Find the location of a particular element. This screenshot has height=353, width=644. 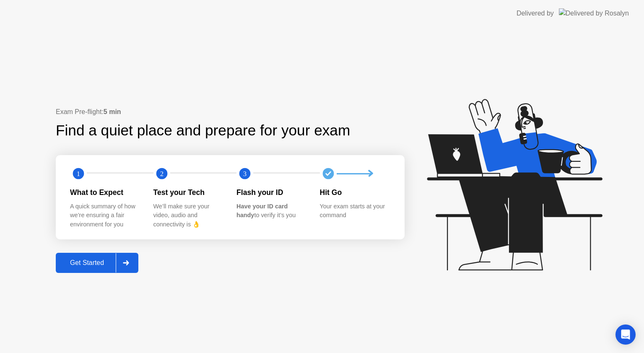

div: Flash your ID is located at coordinates (271, 192).